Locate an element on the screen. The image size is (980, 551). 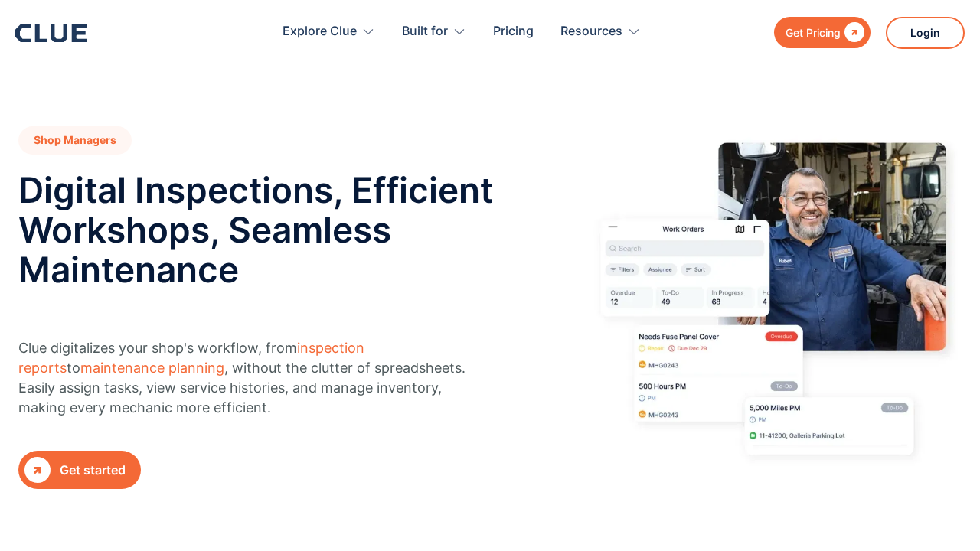
a: Login is located at coordinates (925, 33).